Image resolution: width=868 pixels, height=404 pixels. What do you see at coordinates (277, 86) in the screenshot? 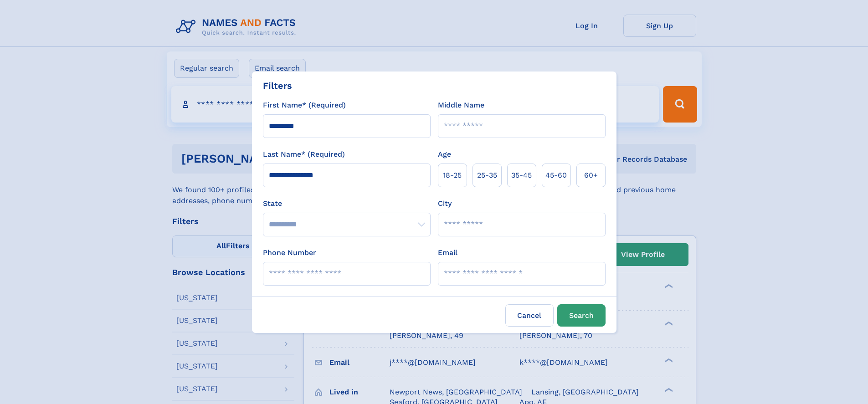
I see `div: Filters` at bounding box center [277, 86].